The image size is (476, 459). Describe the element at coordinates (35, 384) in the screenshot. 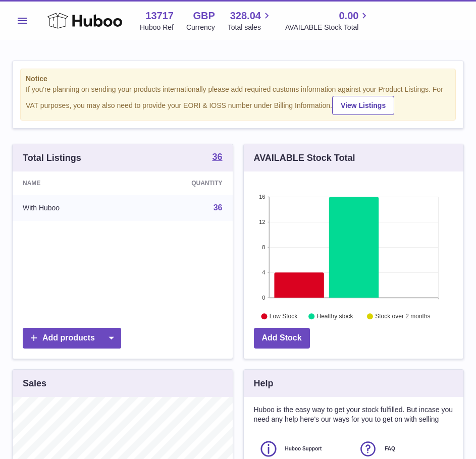

I see `h3: Sales` at that location.